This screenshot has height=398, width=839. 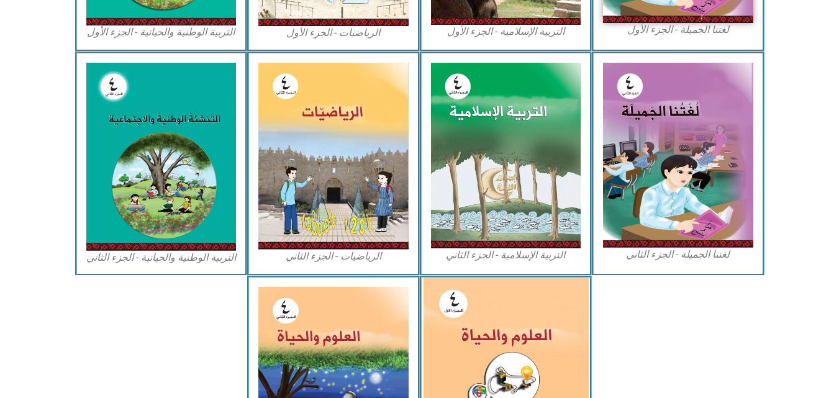 What do you see at coordinates (161, 258) in the screenshot?
I see `figcaption: التربية الوطنية والحياتية - الجزء الثاني` at bounding box center [161, 258].